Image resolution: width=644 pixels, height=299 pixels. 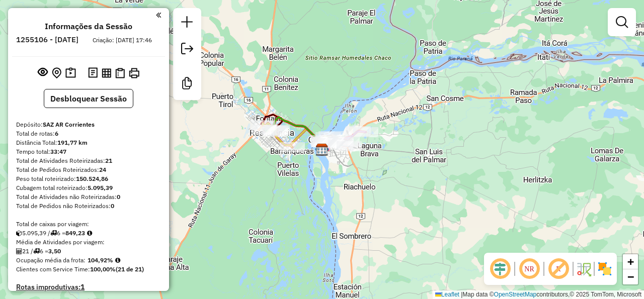 I want to click on a: Clique aqui para minimizar o painel, so click(x=158, y=15).